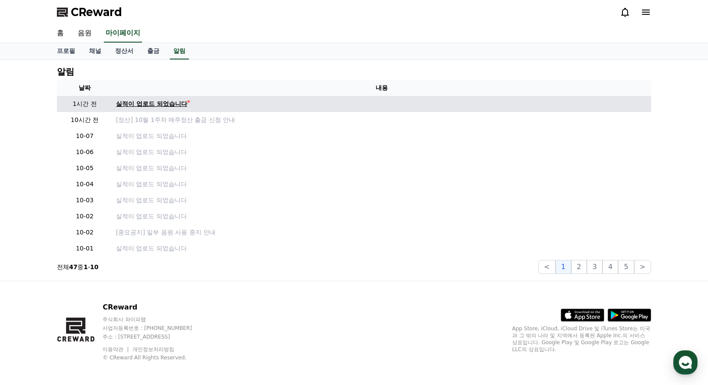 This screenshot has width=708, height=385. I want to click on p: App Store, iCloud, iCloud Drive 및 iTunes Store는 미국과 그 밖의 나라 및 지역에서 등록된 Apple Inc.의 서비스 상표입니다. Goo..., so click(581, 339).